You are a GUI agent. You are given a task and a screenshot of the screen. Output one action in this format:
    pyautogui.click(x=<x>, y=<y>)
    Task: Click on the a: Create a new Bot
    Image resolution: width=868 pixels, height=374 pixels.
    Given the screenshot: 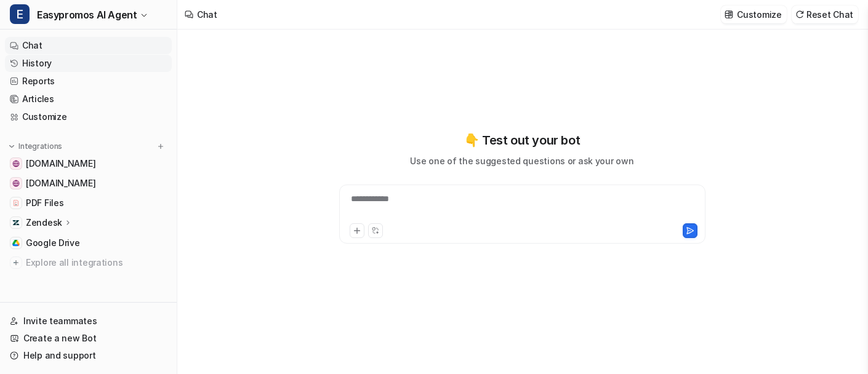 What is the action you would take?
    pyautogui.click(x=88, y=338)
    